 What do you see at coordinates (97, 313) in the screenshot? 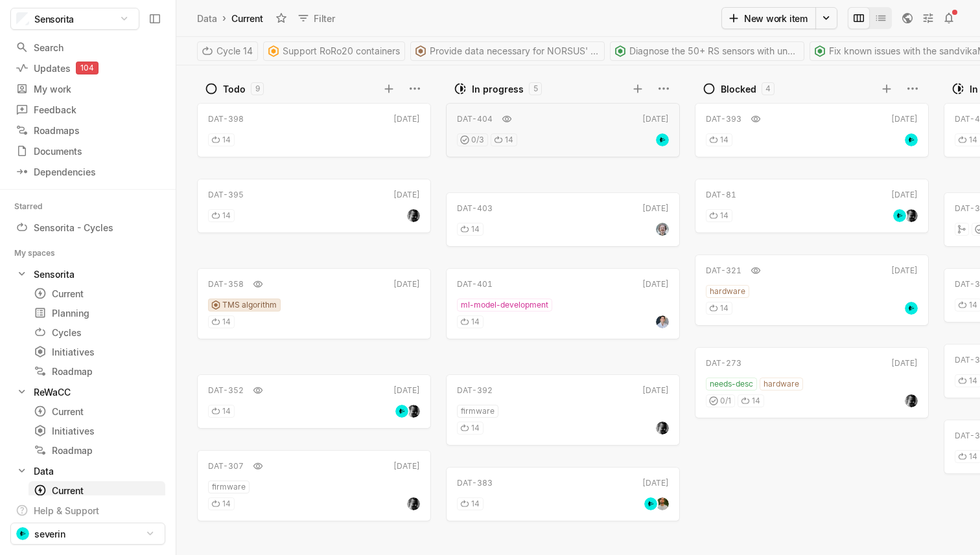
I see `a: Planning` at bounding box center [97, 313].